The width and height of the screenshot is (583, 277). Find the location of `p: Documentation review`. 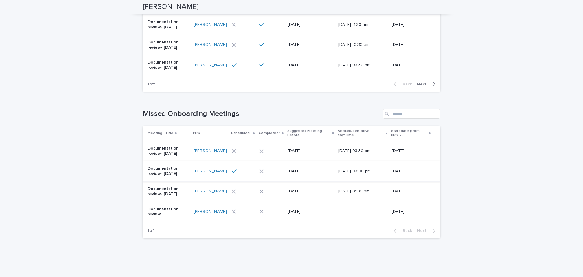

p: Documentation review is located at coordinates (168, 212).